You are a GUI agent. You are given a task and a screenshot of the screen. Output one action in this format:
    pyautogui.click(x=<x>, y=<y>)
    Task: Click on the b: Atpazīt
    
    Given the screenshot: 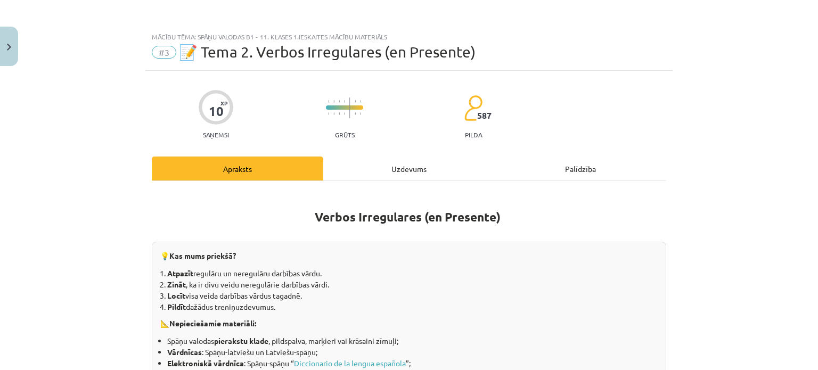 What is the action you would take?
    pyautogui.click(x=180, y=273)
    